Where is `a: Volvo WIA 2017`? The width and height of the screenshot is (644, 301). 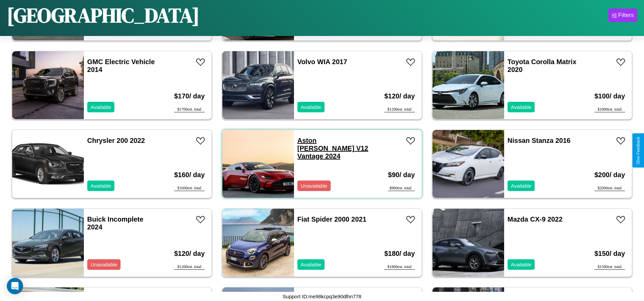
a: Volvo WIA 2017 is located at coordinates (322, 62).